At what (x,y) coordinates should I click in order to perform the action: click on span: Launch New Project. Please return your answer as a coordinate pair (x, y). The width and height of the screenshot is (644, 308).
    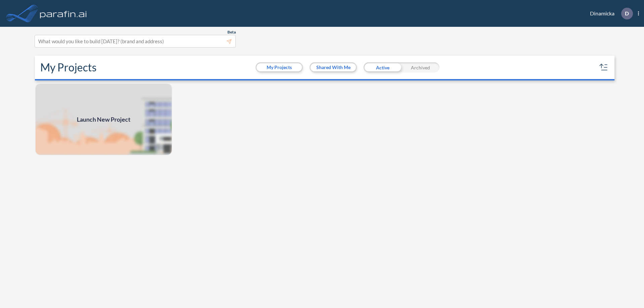
    Looking at the image, I should click on (103, 119).